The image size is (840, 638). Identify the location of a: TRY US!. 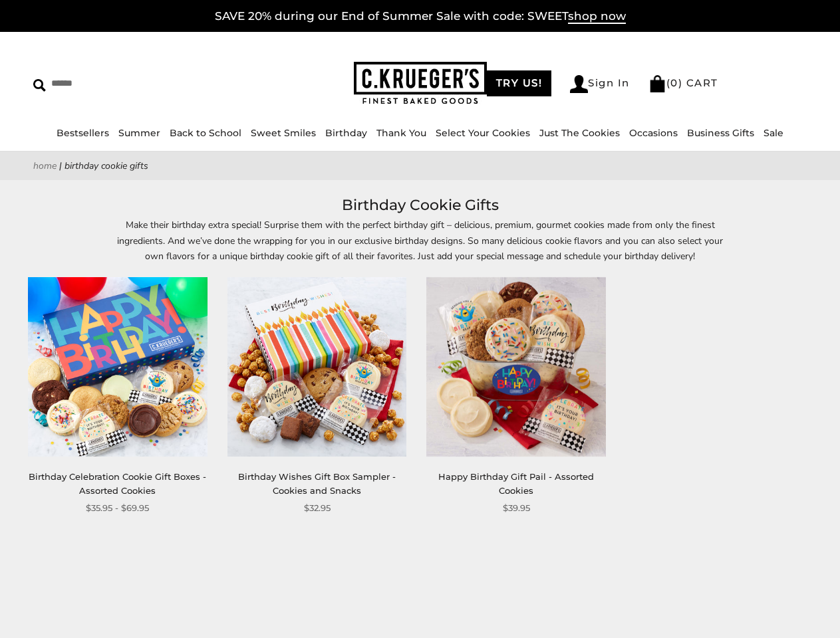
(519, 83).